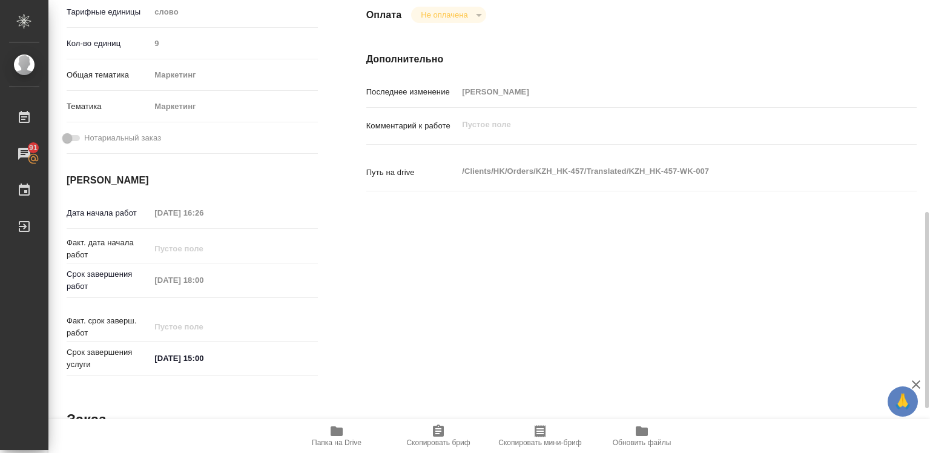 The width and height of the screenshot is (930, 453). What do you see at coordinates (122, 138) in the screenshot?
I see `span: Нотариальный заказ` at bounding box center [122, 138].